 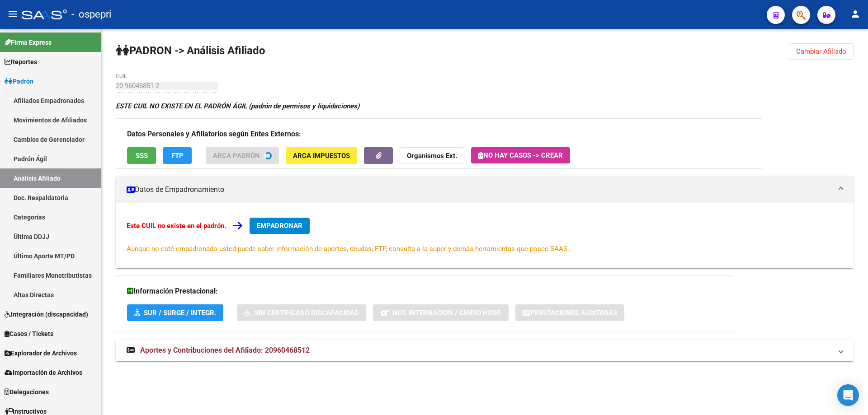 What do you see at coordinates (432, 155) in the screenshot?
I see `button: Organismos Ext.` at bounding box center [432, 155].